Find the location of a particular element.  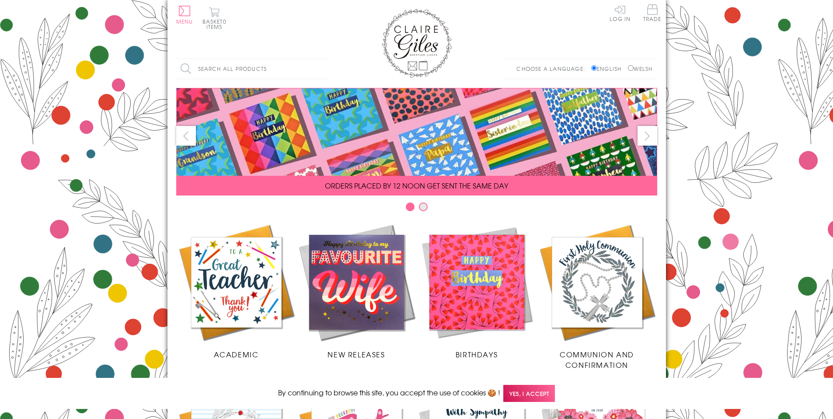

span: Menu is located at coordinates (184, 21).